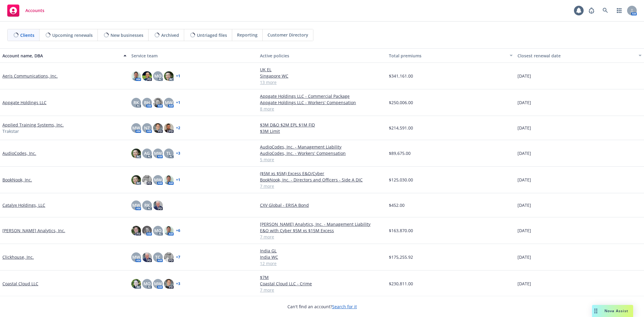 The height and width of the screenshot is (317, 644). What do you see at coordinates (147, 102) in the screenshot?
I see `span: BH` at bounding box center [147, 102].